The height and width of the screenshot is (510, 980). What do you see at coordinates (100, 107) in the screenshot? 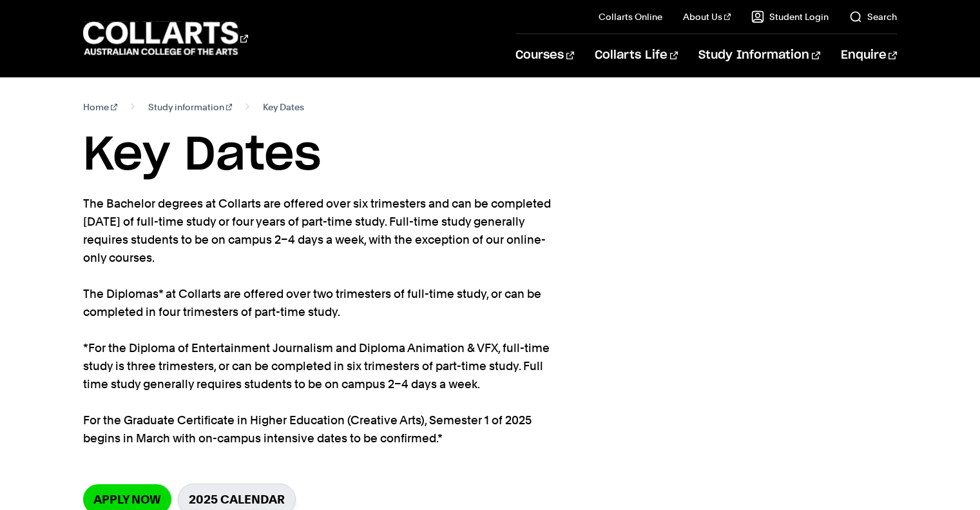
I see `a: Home` at bounding box center [100, 107].